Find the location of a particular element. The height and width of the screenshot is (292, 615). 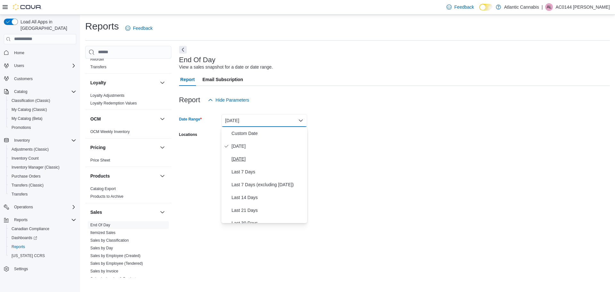

h3: Sales is located at coordinates (96, 212).